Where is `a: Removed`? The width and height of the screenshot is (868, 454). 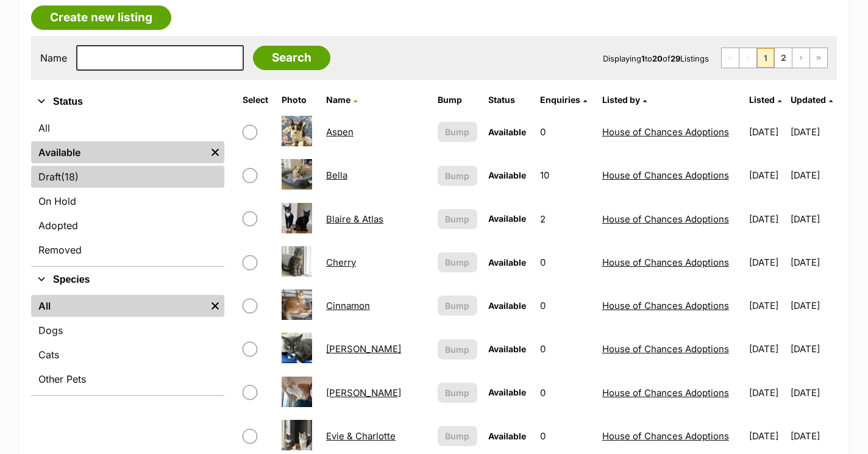 a: Removed is located at coordinates (127, 250).